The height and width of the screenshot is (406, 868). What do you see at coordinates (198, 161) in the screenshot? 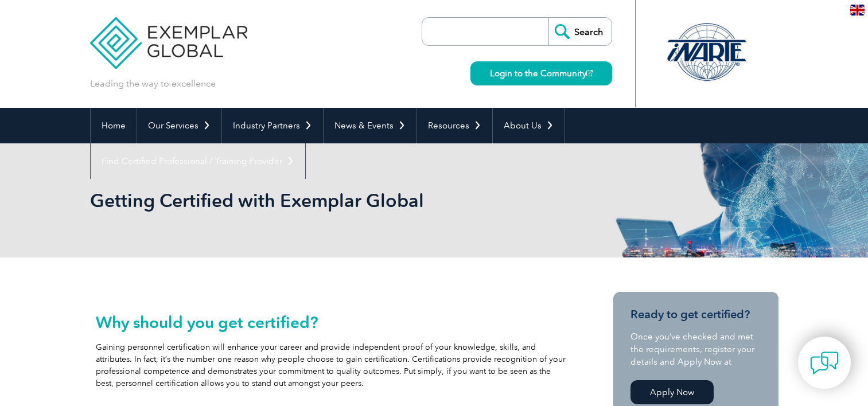
I see `a: Find Certified Professional / Training Provider` at bounding box center [198, 161].